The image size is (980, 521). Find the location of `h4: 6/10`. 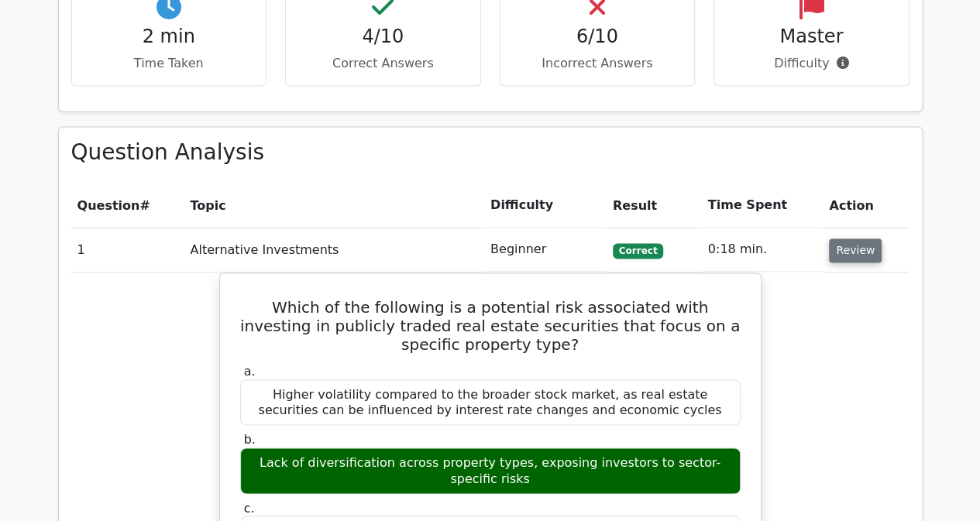

h4: 6/10 is located at coordinates (597, 37).